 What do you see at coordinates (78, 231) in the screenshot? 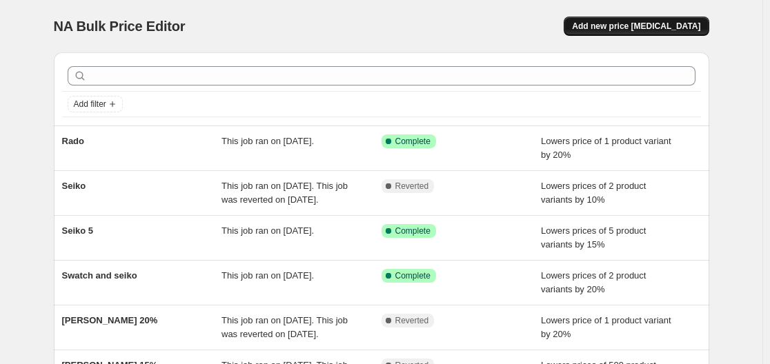
I see `span: Seiko 5` at bounding box center [78, 231].